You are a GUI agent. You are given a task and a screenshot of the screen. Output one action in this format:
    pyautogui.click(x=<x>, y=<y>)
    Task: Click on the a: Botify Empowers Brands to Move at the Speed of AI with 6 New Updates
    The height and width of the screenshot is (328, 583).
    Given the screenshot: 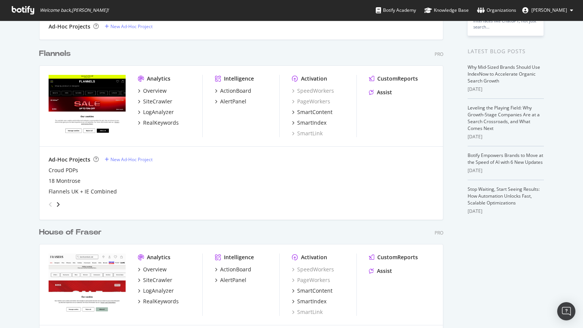 What is the action you would take?
    pyautogui.click(x=506, y=158)
    